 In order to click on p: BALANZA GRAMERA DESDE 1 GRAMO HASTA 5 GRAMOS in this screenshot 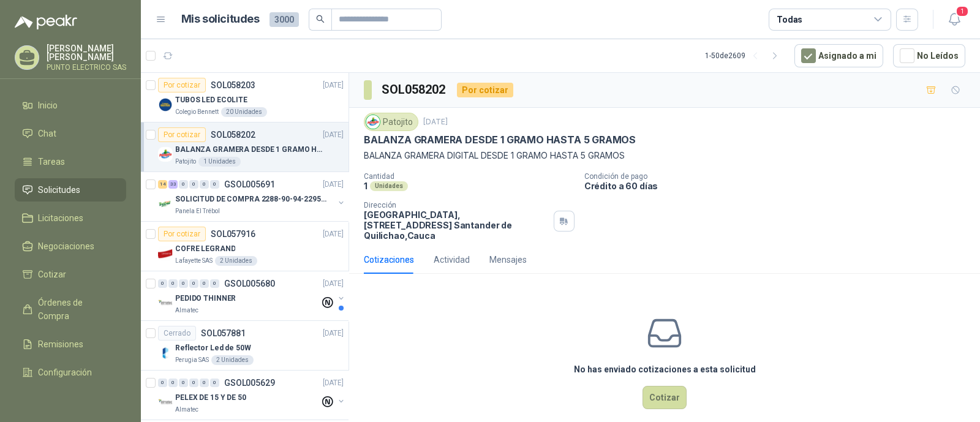, I will do `click(500, 140)`.